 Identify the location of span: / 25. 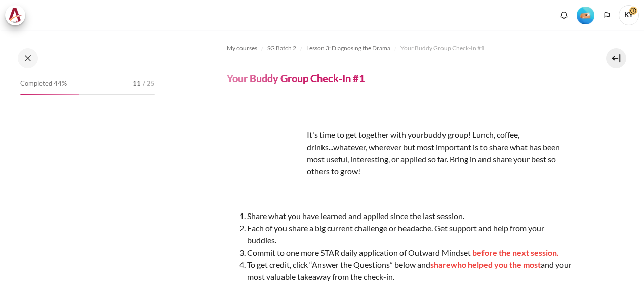
(149, 84).